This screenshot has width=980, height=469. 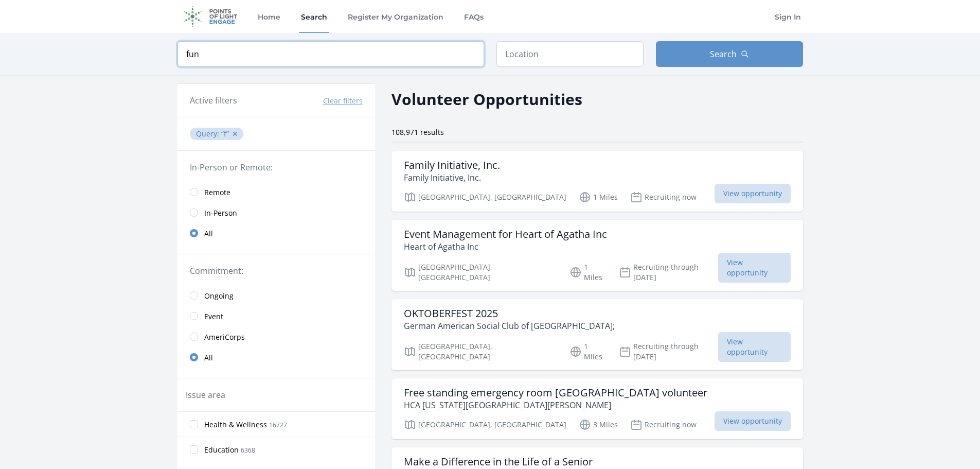 What do you see at coordinates (220, 213) in the screenshot?
I see `span: In-Person` at bounding box center [220, 213].